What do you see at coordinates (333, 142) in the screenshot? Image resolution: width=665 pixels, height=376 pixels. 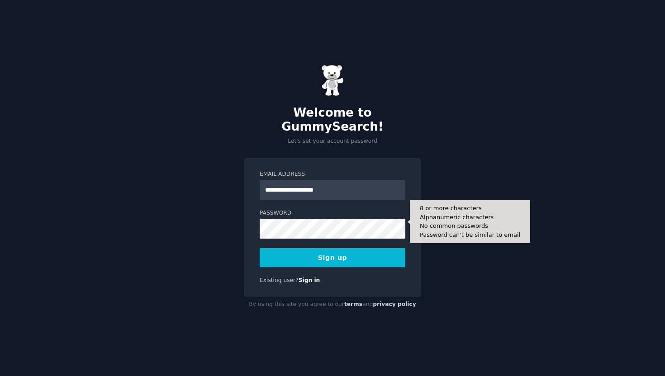 I see `p: Let's set your account password` at bounding box center [333, 142].